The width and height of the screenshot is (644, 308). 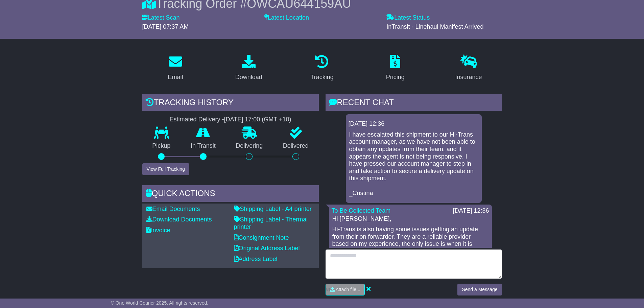 What do you see at coordinates (166, 169) in the screenshot?
I see `button: View Full Tracking` at bounding box center [166, 169].